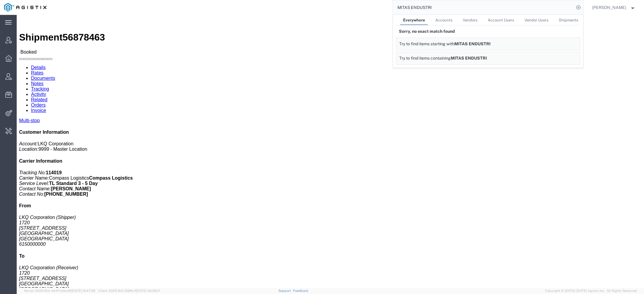 This screenshot has height=294, width=644. Describe the element at coordinates (536, 20) in the screenshot. I see `span: Vendor Users` at that location.